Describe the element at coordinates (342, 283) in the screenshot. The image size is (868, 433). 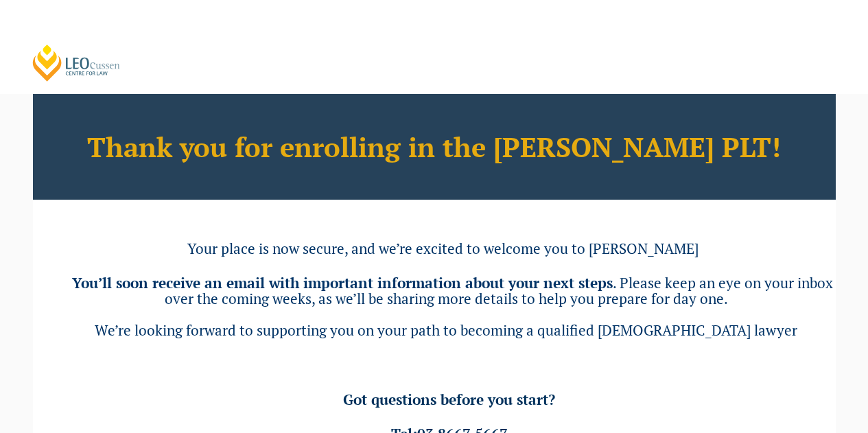
I see `b: You’ll soon receive an email with important information about your next steps` at that location.